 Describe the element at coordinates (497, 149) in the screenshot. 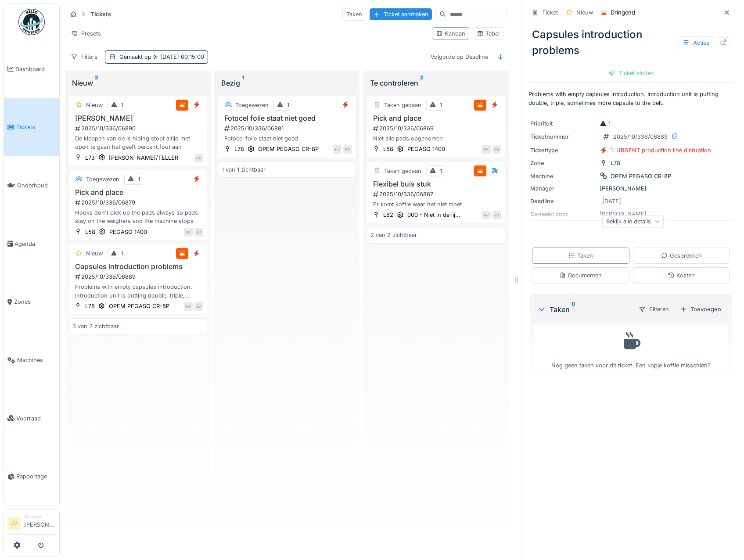

I see `div: CS` at that location.